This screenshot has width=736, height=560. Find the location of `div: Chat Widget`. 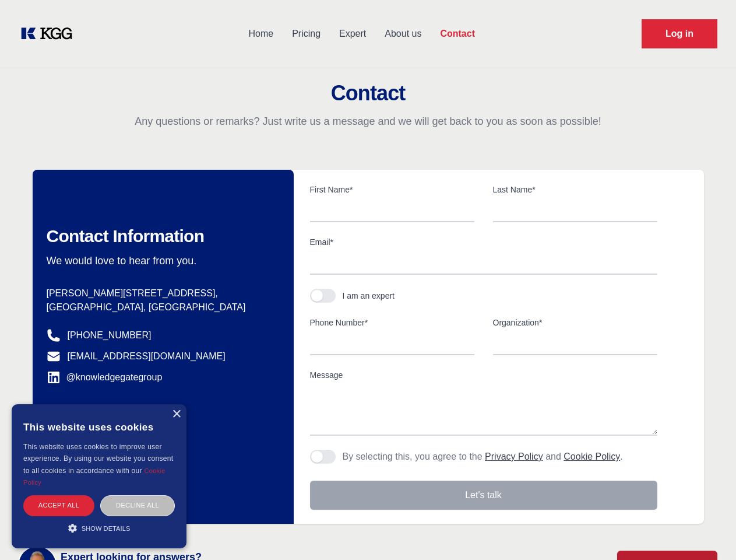

div: Chat Widget is located at coordinates (707, 532).